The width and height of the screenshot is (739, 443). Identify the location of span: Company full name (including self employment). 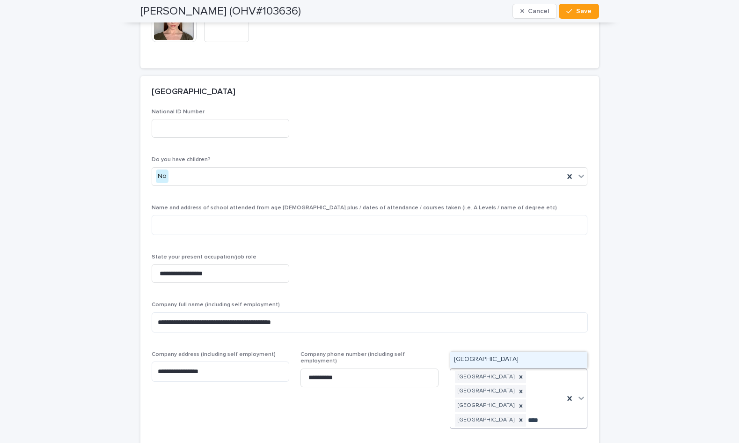
(216, 305).